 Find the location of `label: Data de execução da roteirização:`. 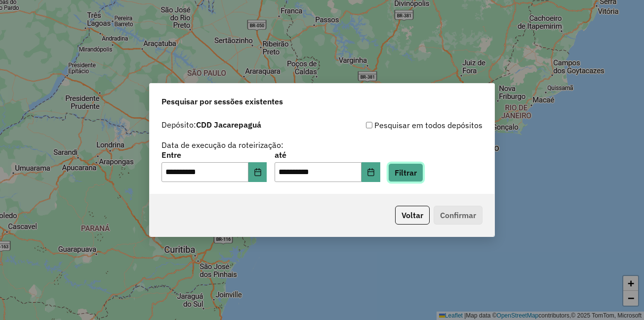

label: Data de execução da roteirização: is located at coordinates (222, 145).